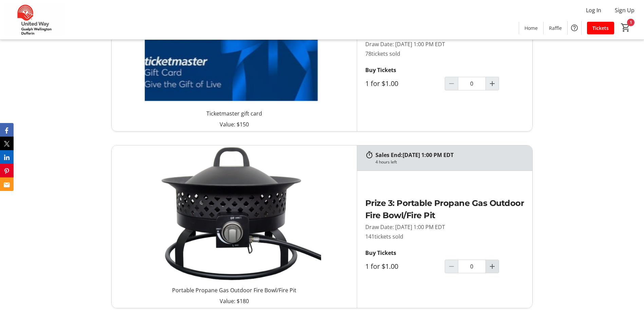 This screenshot has width=644, height=314. What do you see at coordinates (601, 28) in the screenshot?
I see `span: Tickets` at bounding box center [601, 28].